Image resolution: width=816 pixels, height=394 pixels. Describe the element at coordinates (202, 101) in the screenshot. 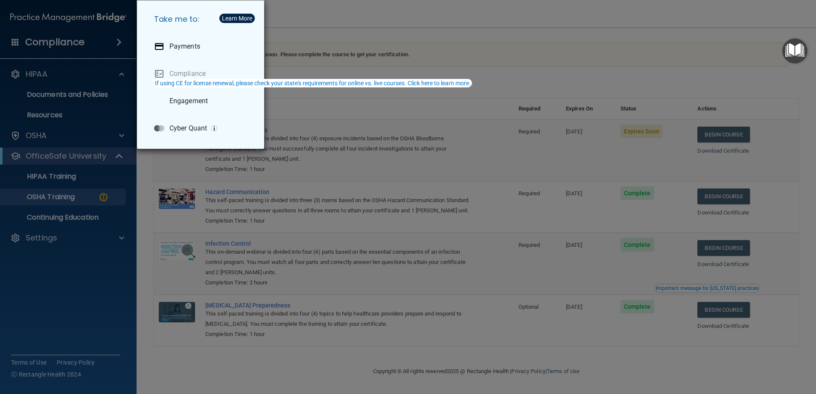

I see `a: Engagement` at that location.